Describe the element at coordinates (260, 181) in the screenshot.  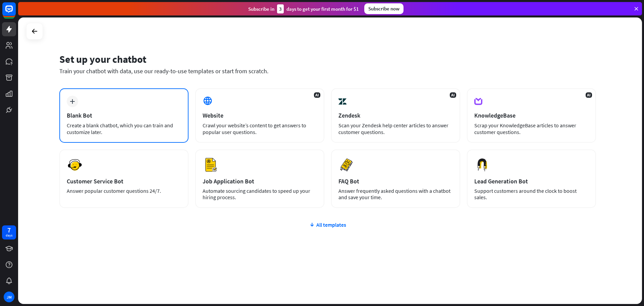
I see `div: Job Application Bot` at that location.